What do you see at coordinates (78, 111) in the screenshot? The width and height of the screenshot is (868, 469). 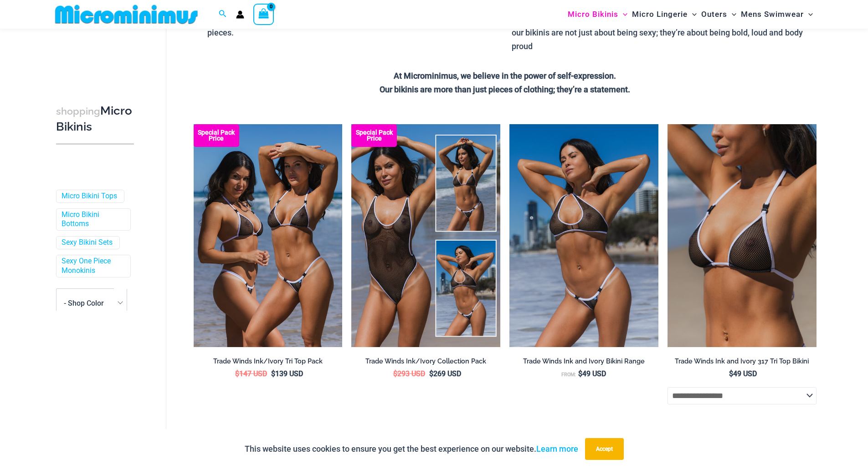 I see `span: shopping` at bounding box center [78, 111].